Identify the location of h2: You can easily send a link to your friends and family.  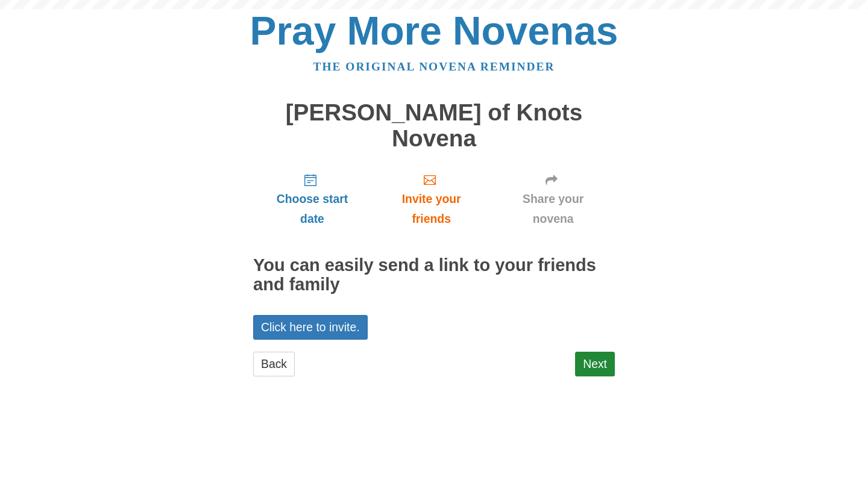
(434, 275).